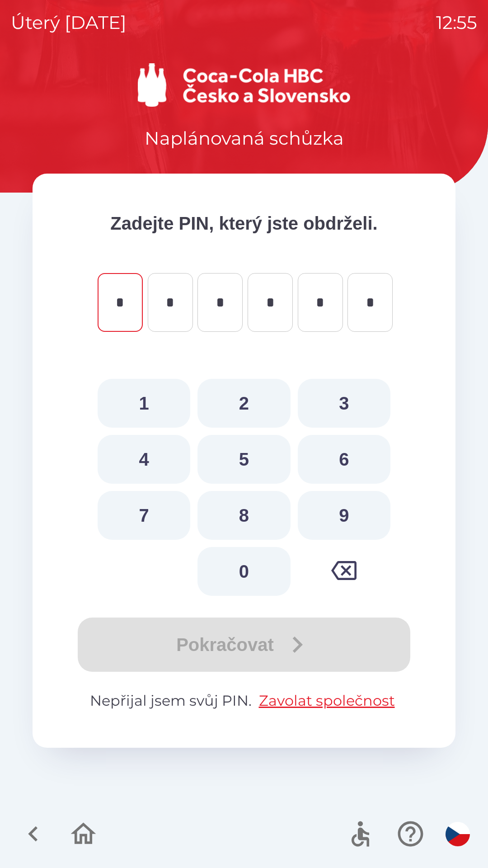 The height and width of the screenshot is (868, 488). Describe the element at coordinates (344, 516) in the screenshot. I see `button: 9` at that location.